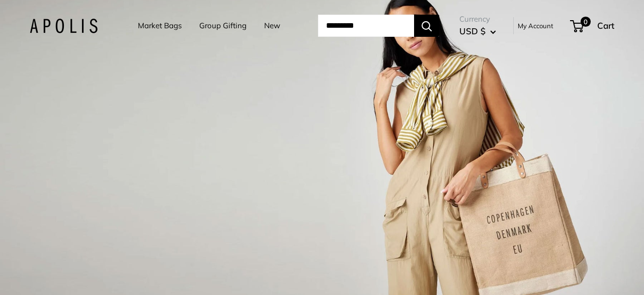 The width and height of the screenshot is (644, 295). I want to click on a: Group Gifting, so click(223, 26).